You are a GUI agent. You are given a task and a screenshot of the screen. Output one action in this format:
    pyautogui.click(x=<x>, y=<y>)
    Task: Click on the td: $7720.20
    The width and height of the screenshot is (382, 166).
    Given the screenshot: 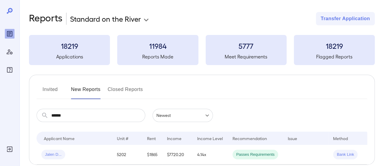 What is the action you would take?
    pyautogui.click(x=177, y=155)
    